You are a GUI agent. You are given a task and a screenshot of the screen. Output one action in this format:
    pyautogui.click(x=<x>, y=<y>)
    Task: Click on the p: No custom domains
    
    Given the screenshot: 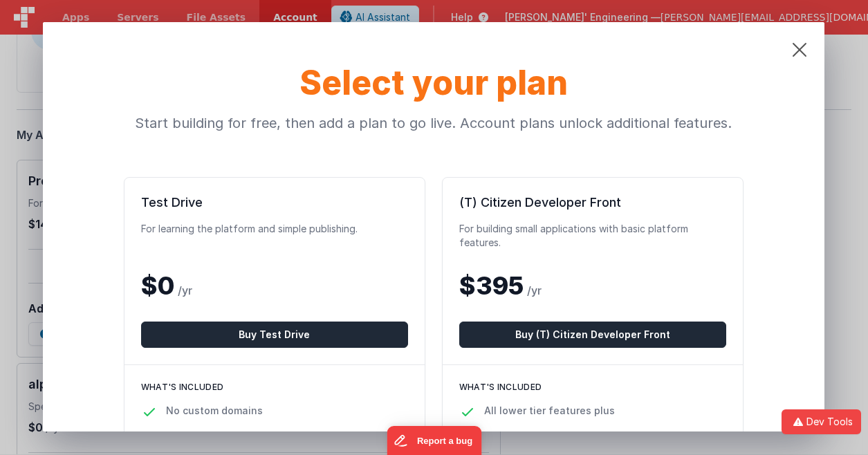 What is the action you would take?
    pyautogui.click(x=214, y=411)
    